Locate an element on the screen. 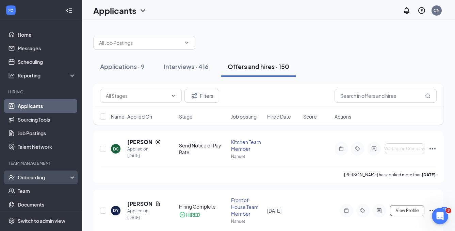 This screenshot has height=231, width=455. span: Stage is located at coordinates (186, 117).